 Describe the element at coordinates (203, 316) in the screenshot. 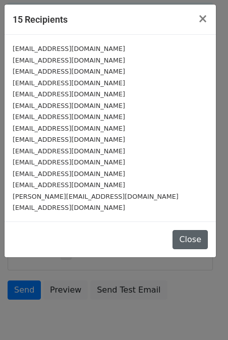

I see `div: Widget de chat` at that location.